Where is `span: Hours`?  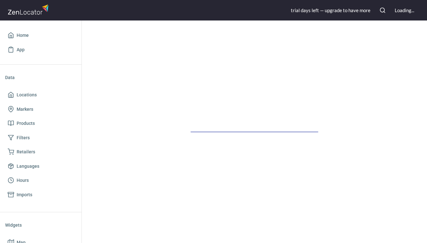 span: Hours is located at coordinates (23, 180).